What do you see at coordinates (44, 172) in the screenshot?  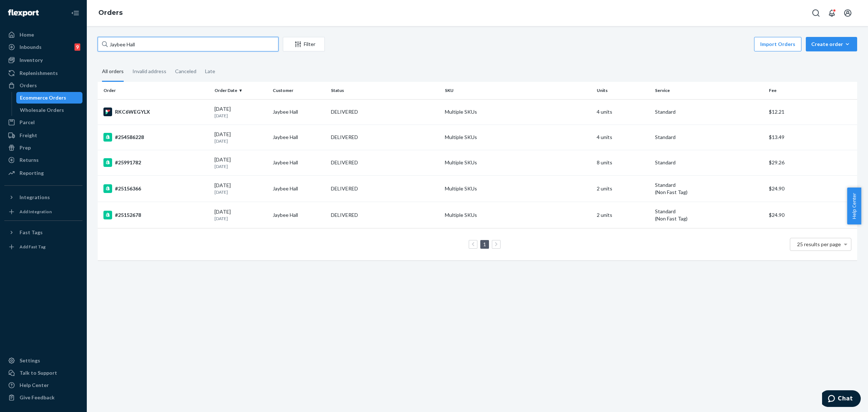 I see `a: Reporting` at bounding box center [44, 172].